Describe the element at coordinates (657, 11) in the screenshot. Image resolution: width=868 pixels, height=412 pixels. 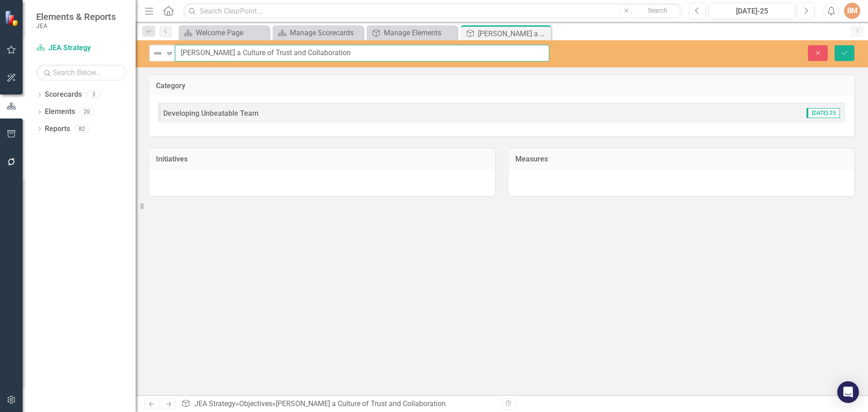
I see `span: Search` at that location.